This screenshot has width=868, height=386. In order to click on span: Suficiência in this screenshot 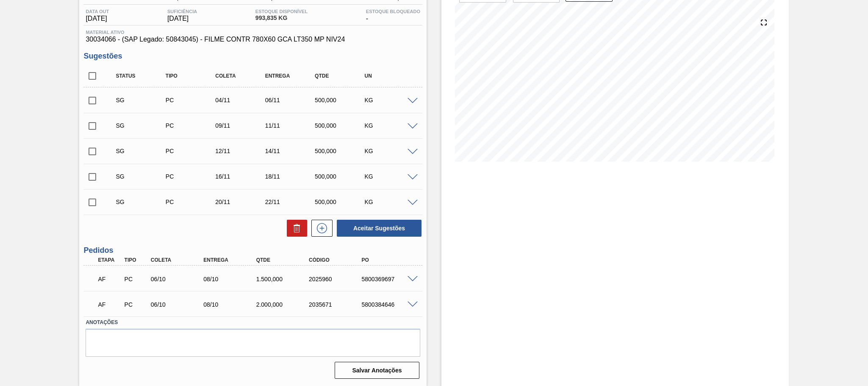, I will do `click(182, 11)`.